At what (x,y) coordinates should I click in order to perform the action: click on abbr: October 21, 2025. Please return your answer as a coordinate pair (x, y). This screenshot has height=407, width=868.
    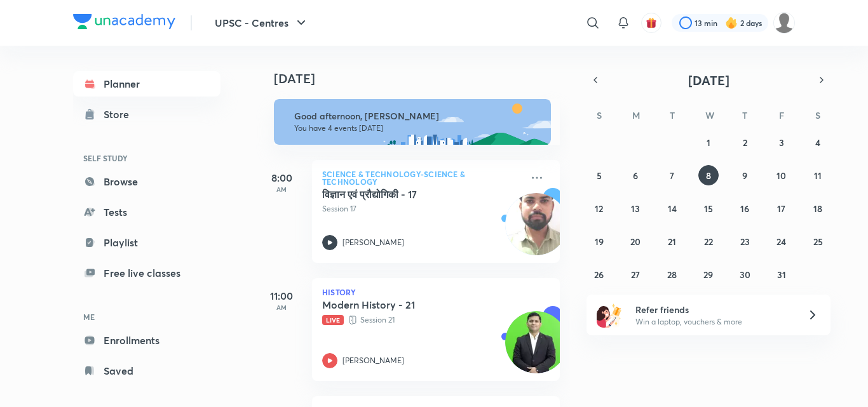
    Looking at the image, I should click on (671, 241).